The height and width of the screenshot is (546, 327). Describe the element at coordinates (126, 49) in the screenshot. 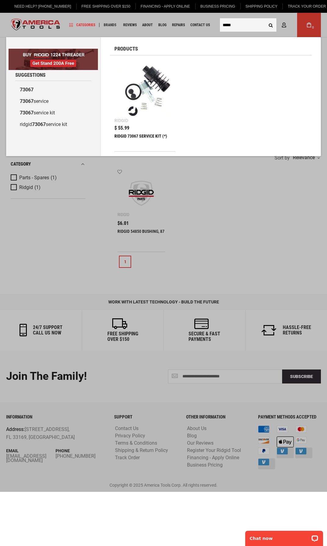

I see `span: Products` at that location.